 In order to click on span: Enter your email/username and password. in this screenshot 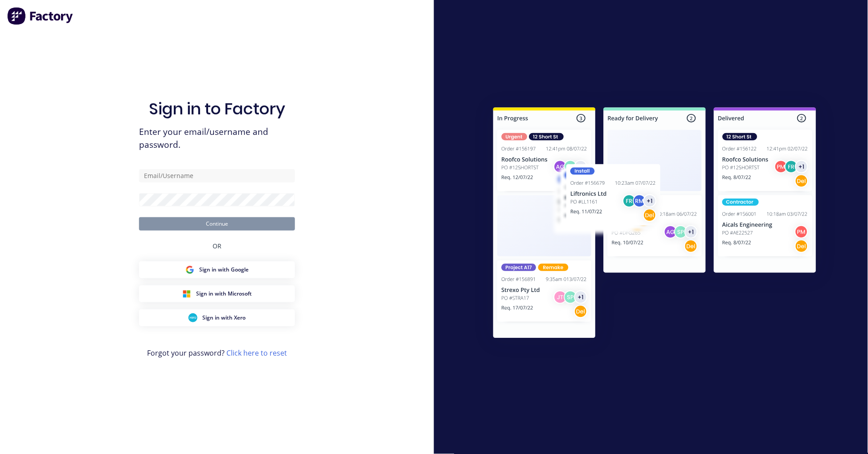, I will do `click(217, 138)`.